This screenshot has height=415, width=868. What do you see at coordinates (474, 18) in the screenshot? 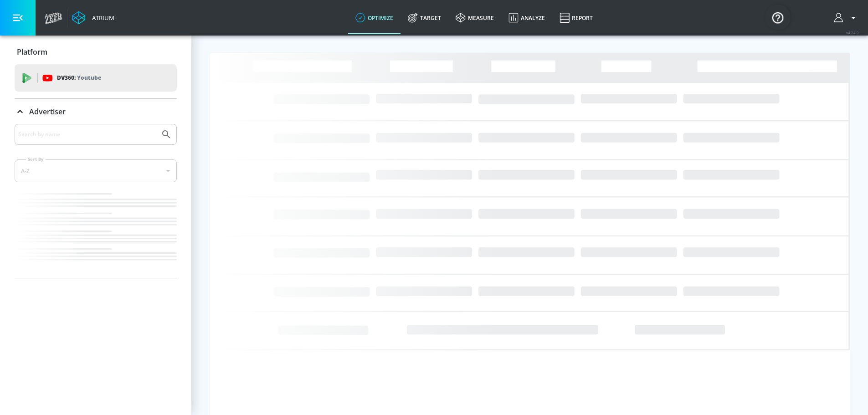
I see `a: measure` at bounding box center [474, 18].